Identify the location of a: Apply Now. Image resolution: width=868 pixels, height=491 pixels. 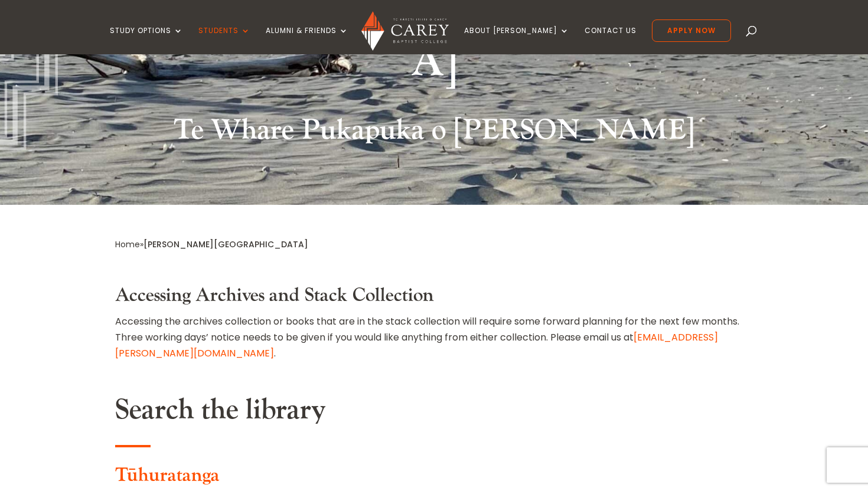
(691, 30).